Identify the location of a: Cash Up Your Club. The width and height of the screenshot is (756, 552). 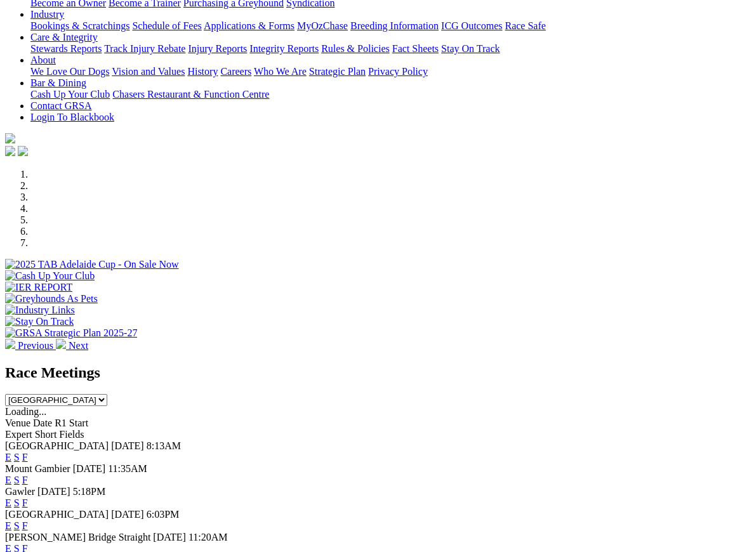
(70, 94).